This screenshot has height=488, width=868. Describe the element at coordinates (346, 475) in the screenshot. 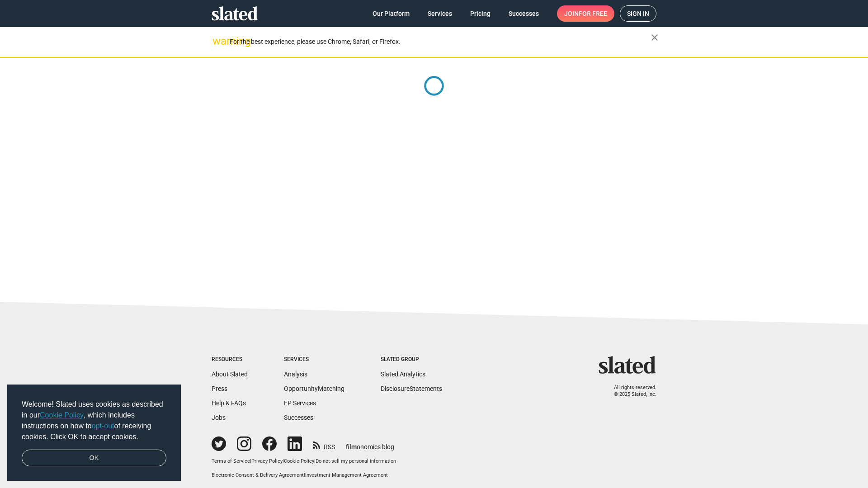

I see `a: Investment Management Agreement` at that location.